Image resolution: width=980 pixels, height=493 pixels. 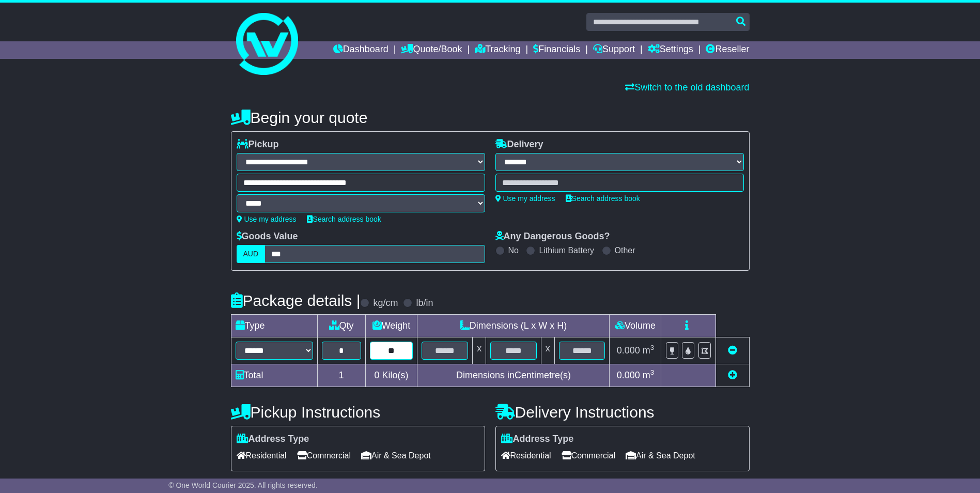 What do you see at coordinates (274, 376) in the screenshot?
I see `td: Total` at bounding box center [274, 376].